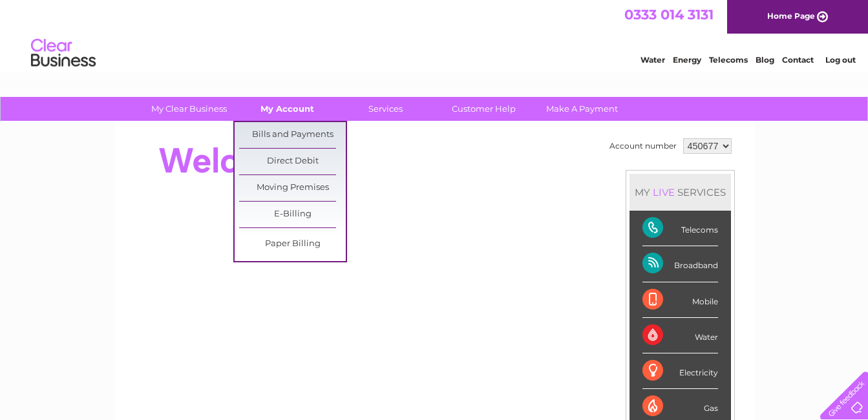 Image resolution: width=868 pixels, height=420 pixels. What do you see at coordinates (292, 245) in the screenshot?
I see `a: Paper Billing` at bounding box center [292, 245].